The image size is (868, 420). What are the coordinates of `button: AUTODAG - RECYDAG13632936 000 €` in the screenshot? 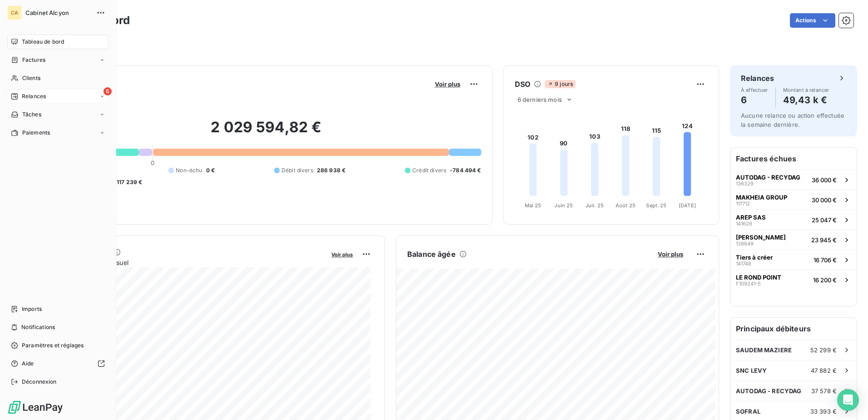 It's located at (794, 179).